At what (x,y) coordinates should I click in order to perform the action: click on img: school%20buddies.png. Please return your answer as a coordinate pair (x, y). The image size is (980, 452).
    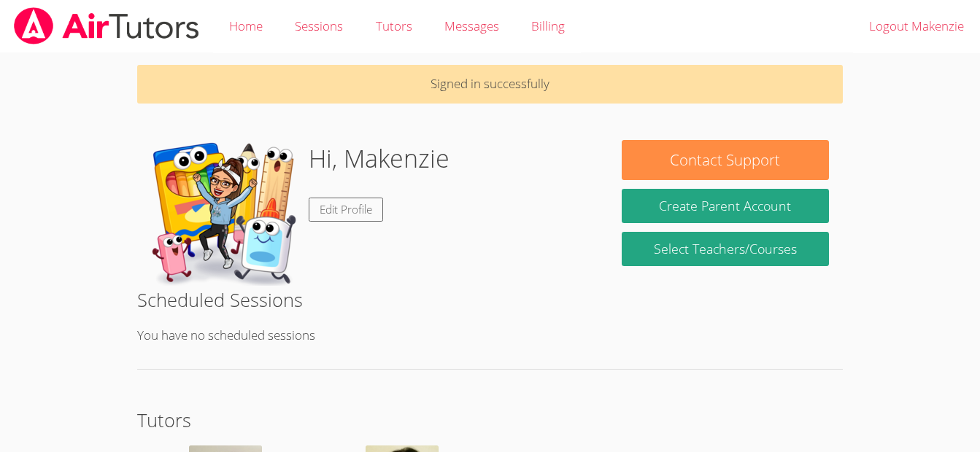
    Looking at the image, I should click on (224, 213).